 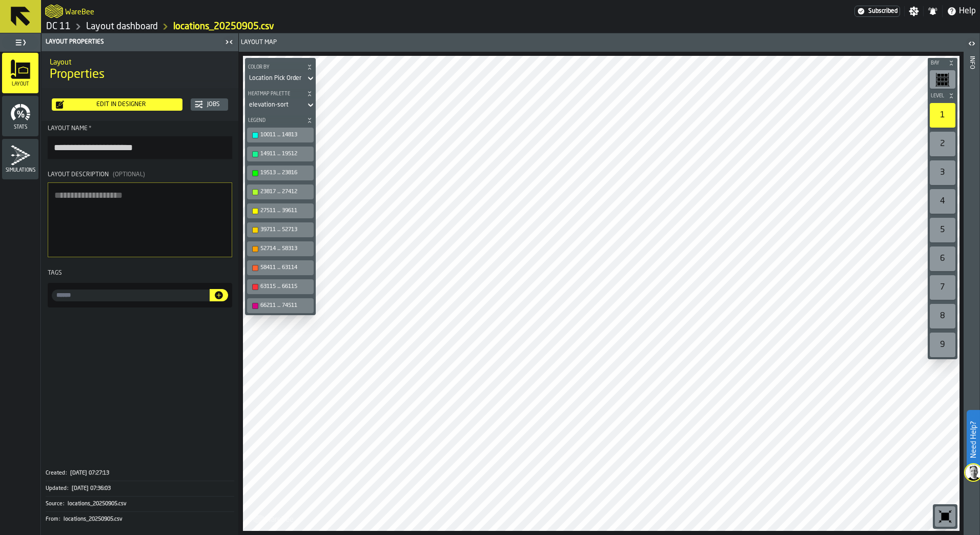 I want to click on div: 58411 ... 63114, so click(x=285, y=268).